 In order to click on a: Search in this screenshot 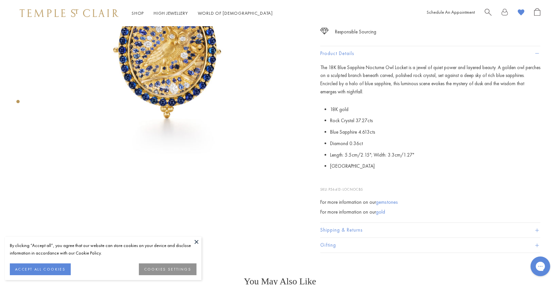, I will do `click(488, 13)`.